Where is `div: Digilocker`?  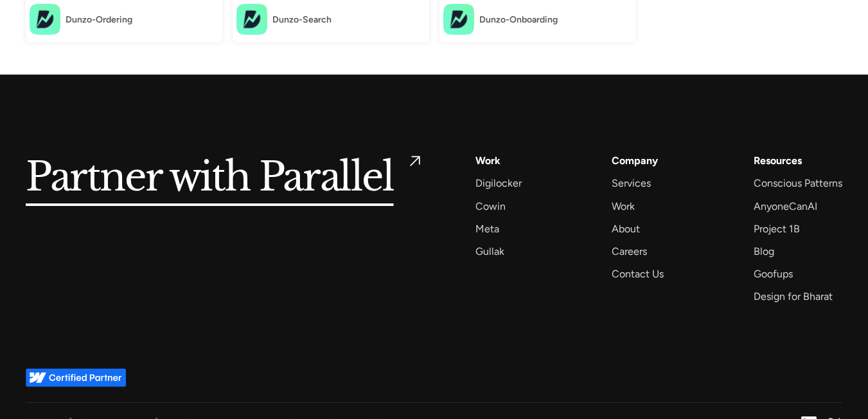 div: Digilocker is located at coordinates (499, 183).